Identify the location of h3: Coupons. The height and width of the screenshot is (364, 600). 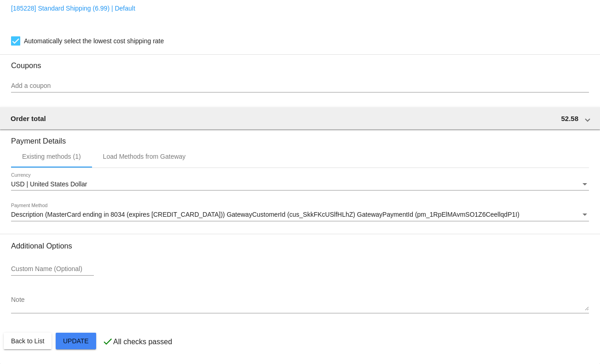
(300, 62).